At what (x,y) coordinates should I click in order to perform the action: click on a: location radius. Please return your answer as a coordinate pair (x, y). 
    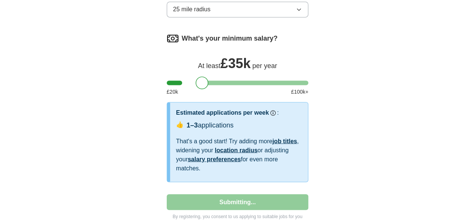
    Looking at the image, I should click on (236, 149).